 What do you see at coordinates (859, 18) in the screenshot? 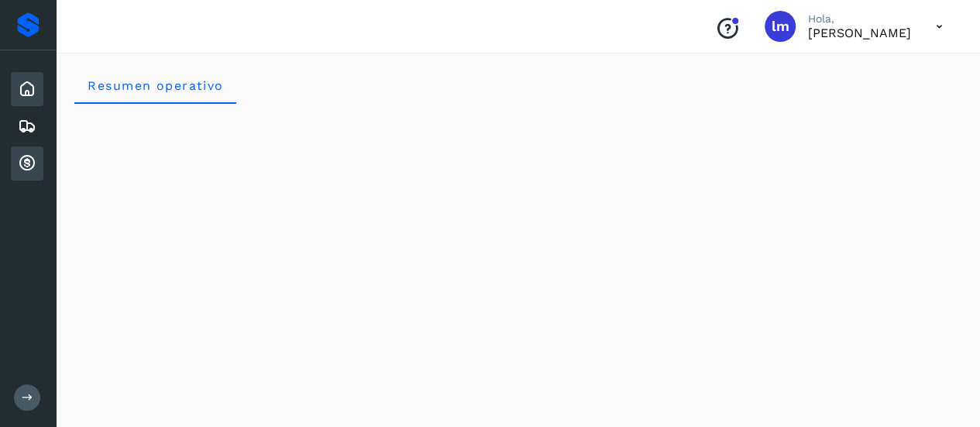
I see `p: Hola,` at bounding box center [859, 18].